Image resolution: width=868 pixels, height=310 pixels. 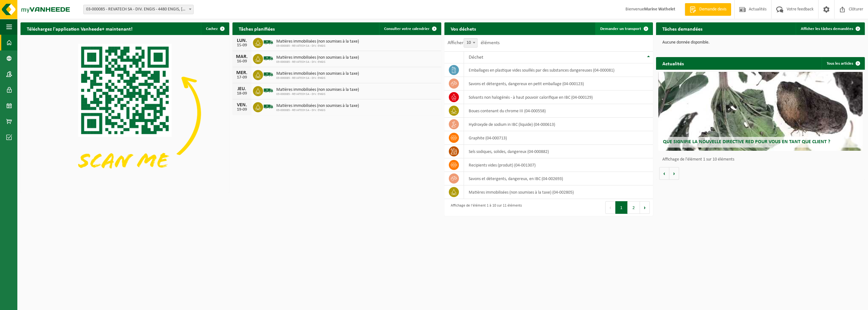 What do you see at coordinates (713, 9) in the screenshot?
I see `span: Demande devis` at bounding box center [713, 9].